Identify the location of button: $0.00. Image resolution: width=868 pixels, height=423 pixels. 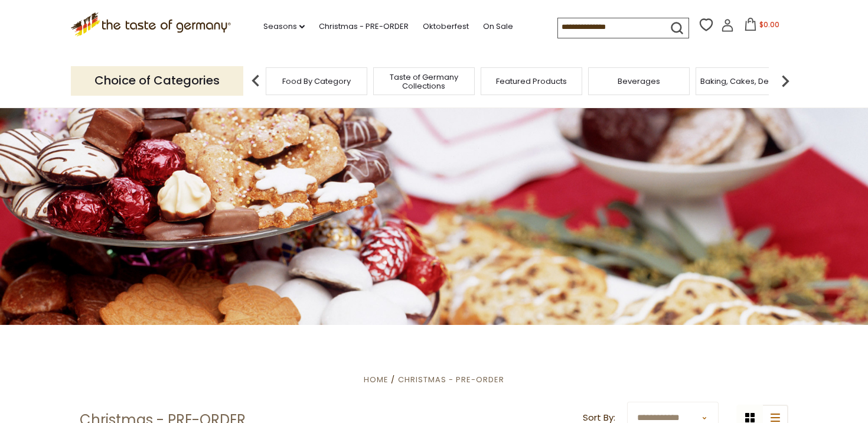
(761, 27).